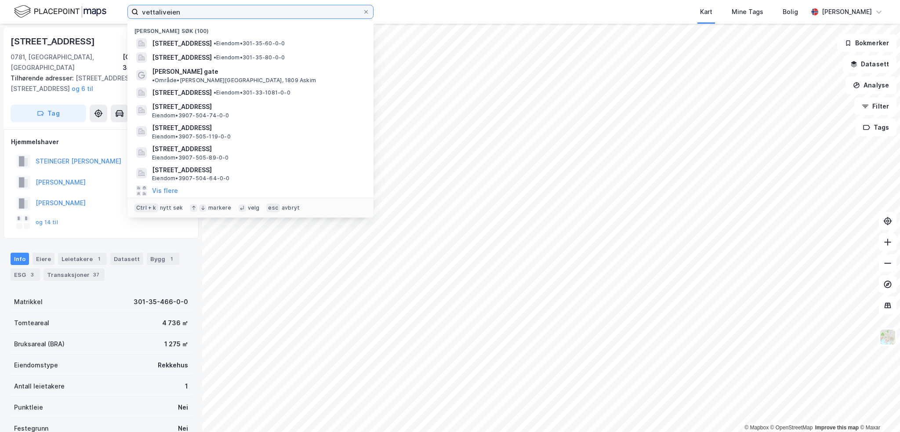 This screenshot has height=432, width=900. I want to click on span: Eiendom • 3907-504-74-0-0, so click(191, 116).